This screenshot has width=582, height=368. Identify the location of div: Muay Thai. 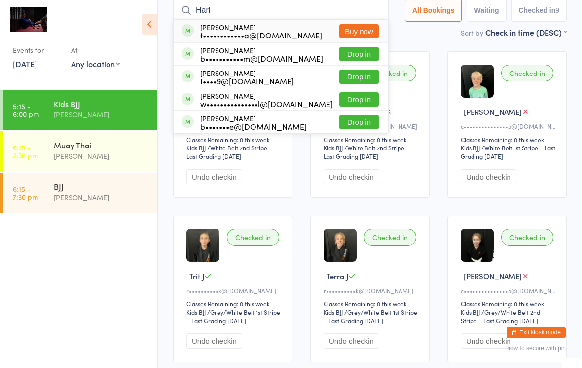
(101, 145).